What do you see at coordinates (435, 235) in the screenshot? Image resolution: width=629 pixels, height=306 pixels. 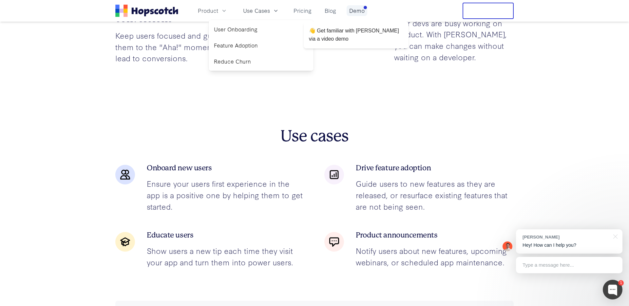 I see `h3: Product announcements` at bounding box center [435, 235].